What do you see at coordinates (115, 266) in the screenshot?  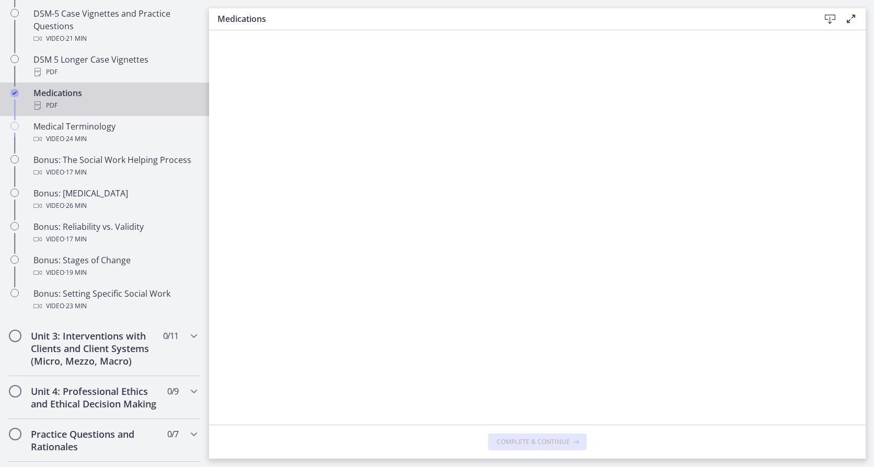 I see `div: Bonus: Stages of Change` at bounding box center [115, 266].